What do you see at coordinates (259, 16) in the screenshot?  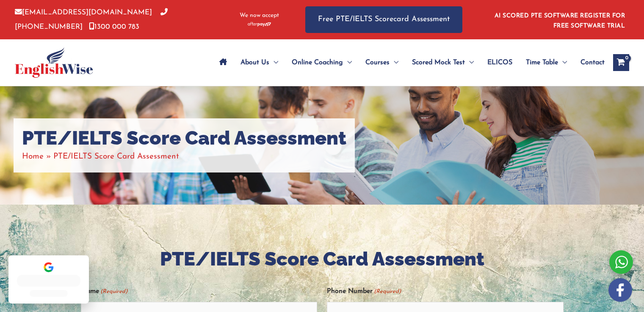 I see `span: We now accept` at bounding box center [259, 16].